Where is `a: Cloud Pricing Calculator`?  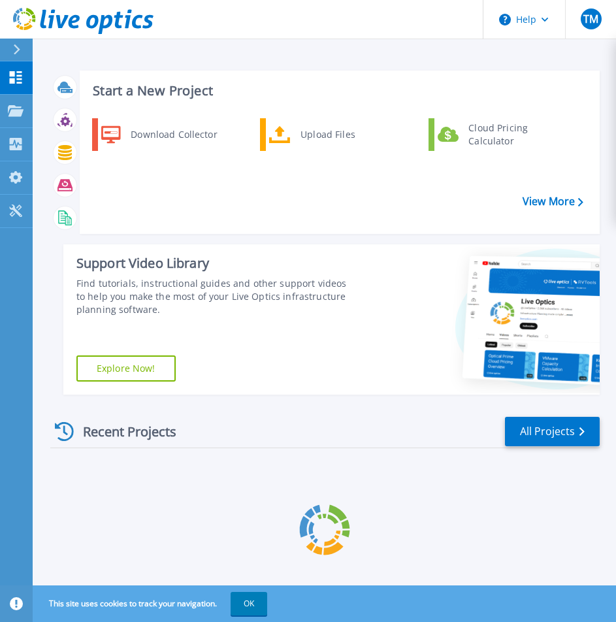 a: Cloud Pricing Calculator is located at coordinates (495, 135).